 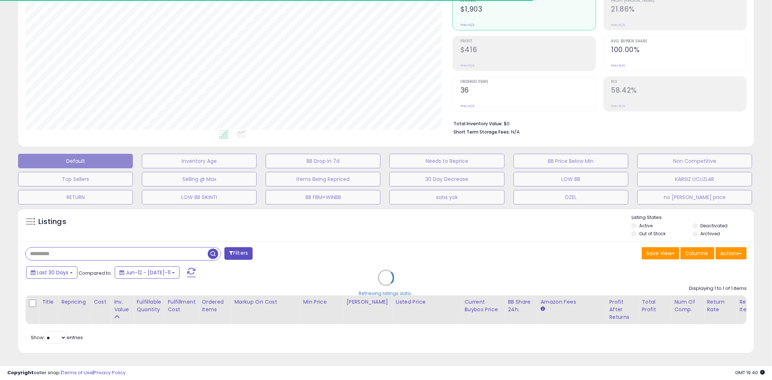 What do you see at coordinates (386, 293) in the screenshot?
I see `div: Retrieving listings data..` at bounding box center [386, 293].